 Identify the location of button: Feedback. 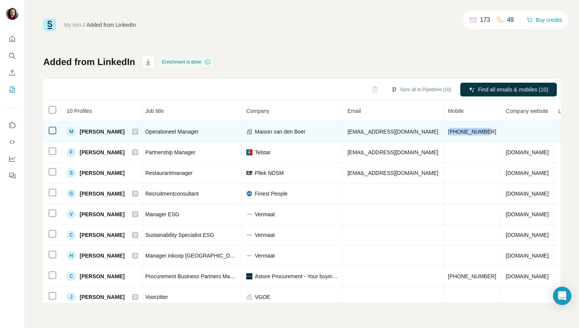
(12, 176).